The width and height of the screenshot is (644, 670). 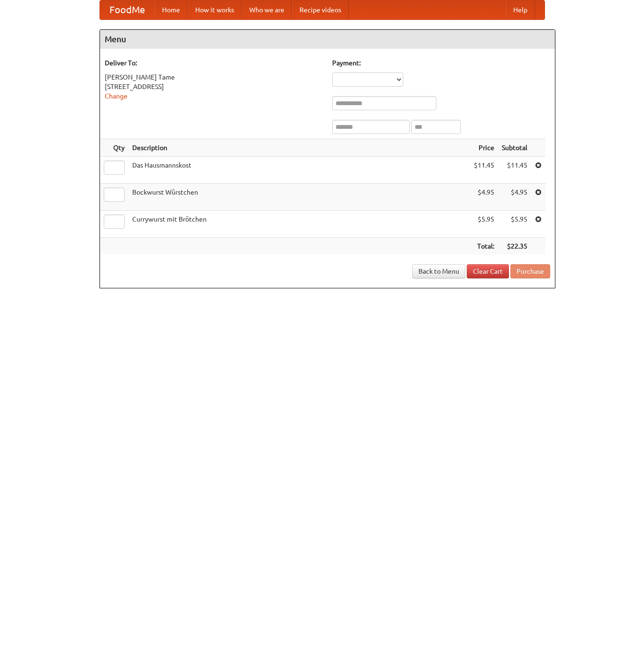 I want to click on h4: Menu, so click(x=327, y=39).